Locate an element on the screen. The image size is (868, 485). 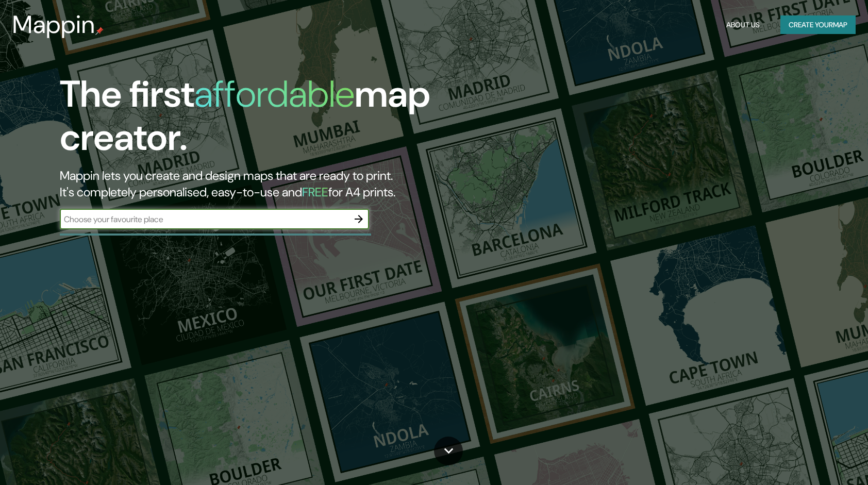
h1: affordable is located at coordinates (274, 93).